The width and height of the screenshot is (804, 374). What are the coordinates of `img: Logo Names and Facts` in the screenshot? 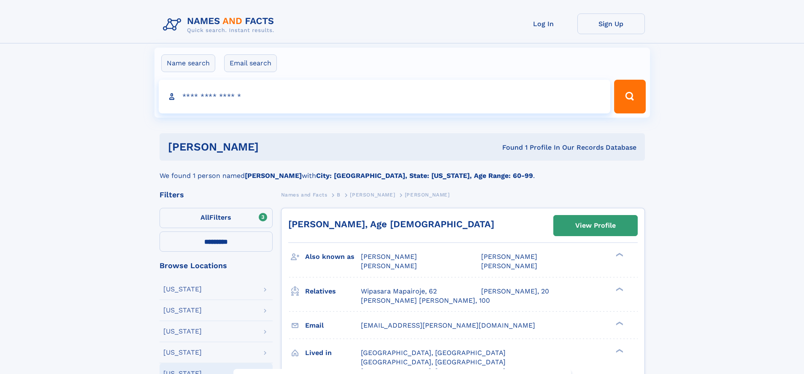 It's located at (220, 25).